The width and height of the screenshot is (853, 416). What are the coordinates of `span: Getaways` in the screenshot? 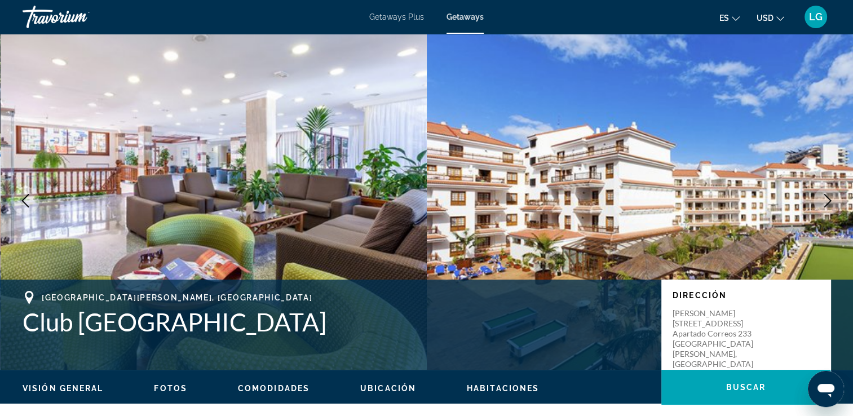 It's located at (465, 17).